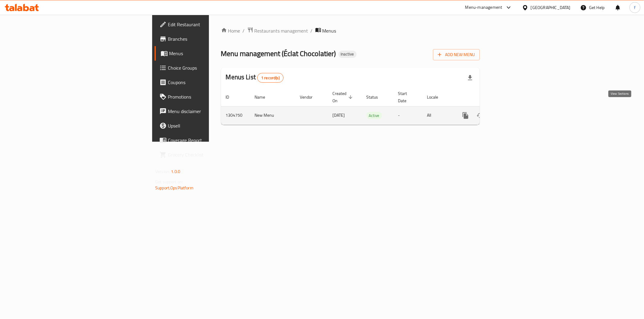  What do you see at coordinates (175, 172) in the screenshot?
I see `span: 1.0.0` at bounding box center [175, 172].